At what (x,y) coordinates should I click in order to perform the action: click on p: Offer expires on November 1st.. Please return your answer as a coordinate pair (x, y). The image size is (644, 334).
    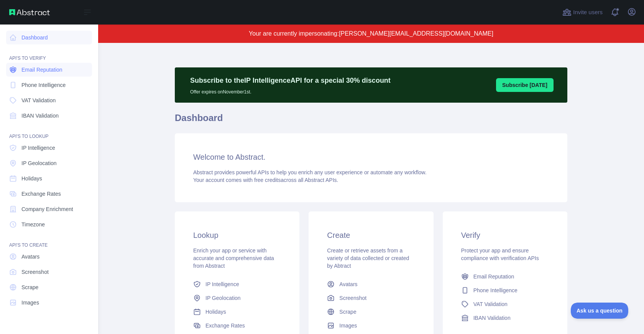
    Looking at the image, I should click on (290, 90).